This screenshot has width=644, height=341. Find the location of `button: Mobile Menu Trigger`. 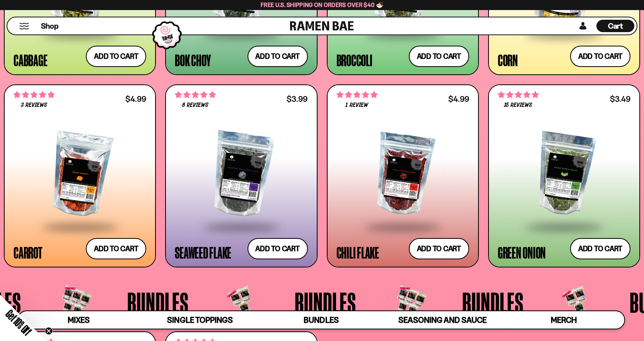

button: Mobile Menu Trigger is located at coordinates (24, 26).